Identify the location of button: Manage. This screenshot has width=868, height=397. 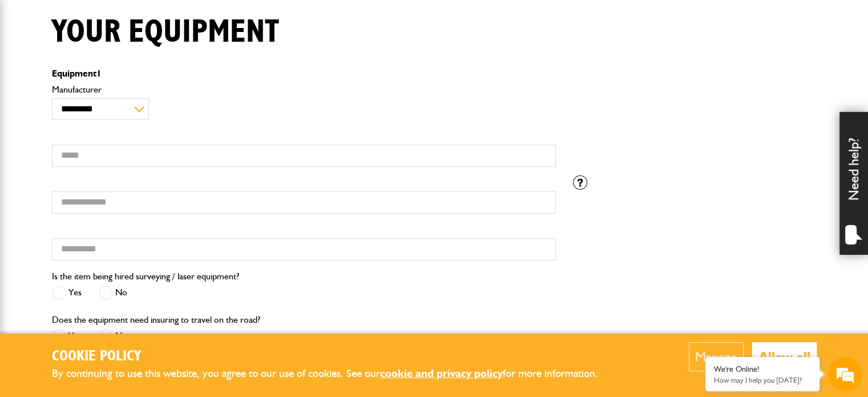
(716, 356).